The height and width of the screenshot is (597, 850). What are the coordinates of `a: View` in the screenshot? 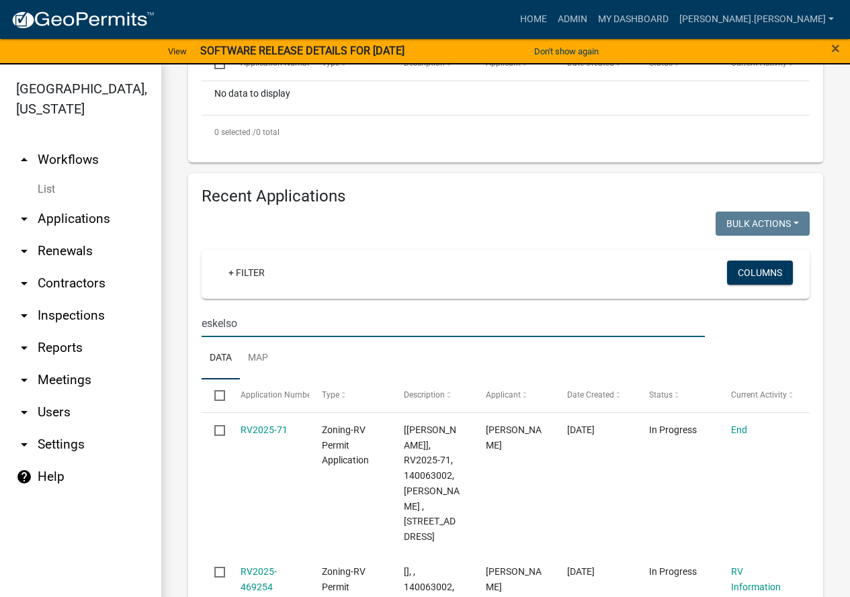 It's located at (177, 51).